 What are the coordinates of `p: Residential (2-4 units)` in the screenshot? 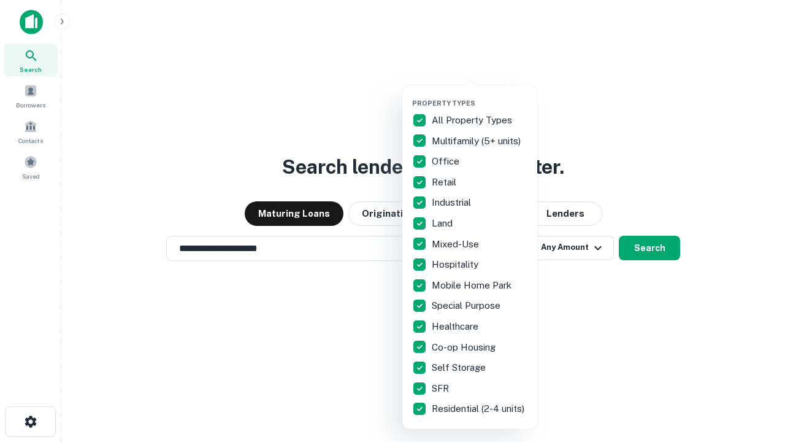 It's located at (479, 409).